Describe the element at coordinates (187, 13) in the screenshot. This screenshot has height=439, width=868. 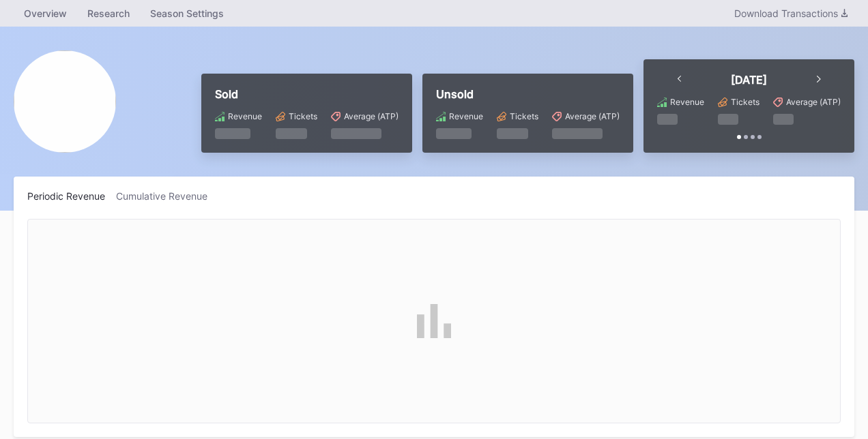
I see `a: Season Settings` at that location.